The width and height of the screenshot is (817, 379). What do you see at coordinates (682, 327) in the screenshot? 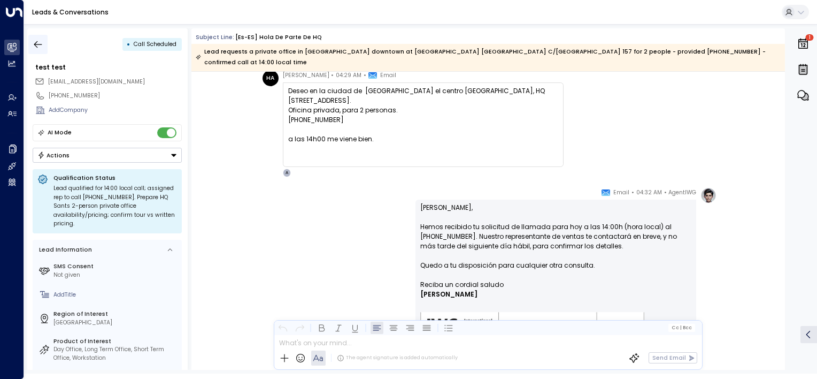
I see `button: Cc|Bcc` at bounding box center [682, 327].